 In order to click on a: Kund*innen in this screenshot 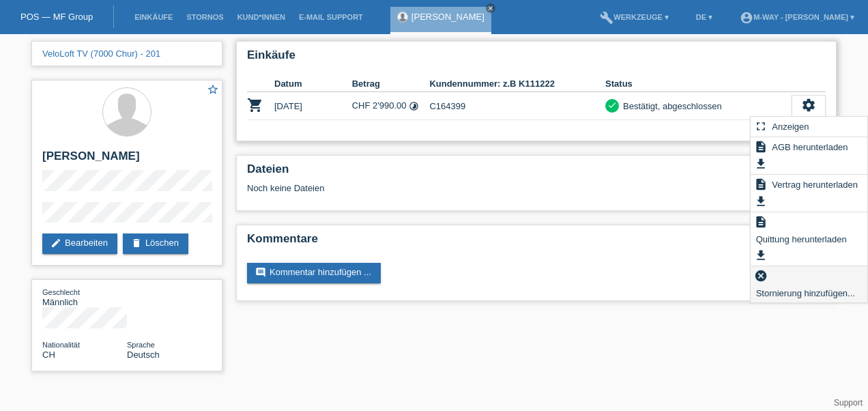, I will do `click(261, 17)`.